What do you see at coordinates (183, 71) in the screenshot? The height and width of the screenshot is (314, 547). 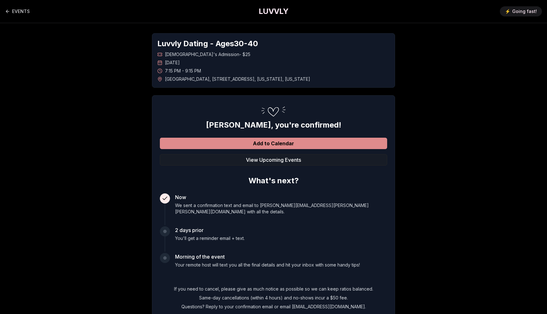 I see `span: 7:15 PM - 9:15 PM` at bounding box center [183, 71].